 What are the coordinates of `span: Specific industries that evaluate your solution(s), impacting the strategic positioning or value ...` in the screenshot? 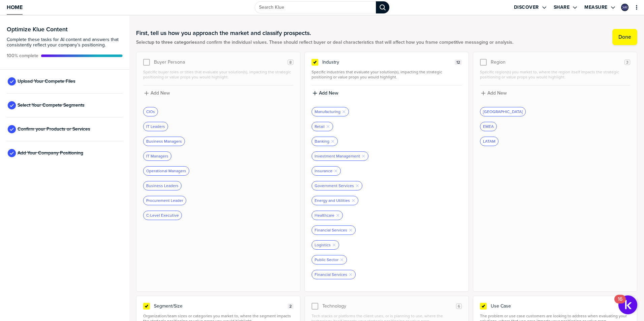 It's located at (386, 75).